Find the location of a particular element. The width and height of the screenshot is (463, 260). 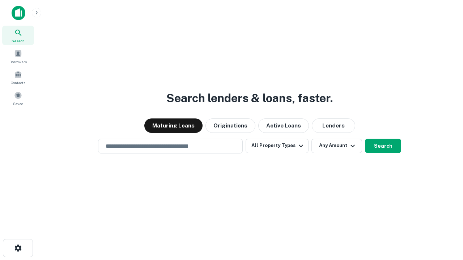

button: Maturing Loans is located at coordinates (173, 126).